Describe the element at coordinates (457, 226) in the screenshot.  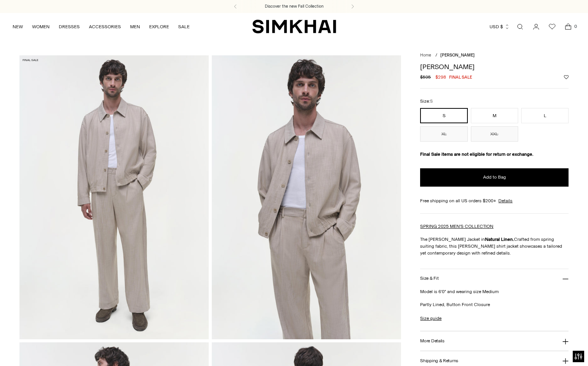
I see `a: SPRING 2025 MEN'S COLLECTION` at that location.